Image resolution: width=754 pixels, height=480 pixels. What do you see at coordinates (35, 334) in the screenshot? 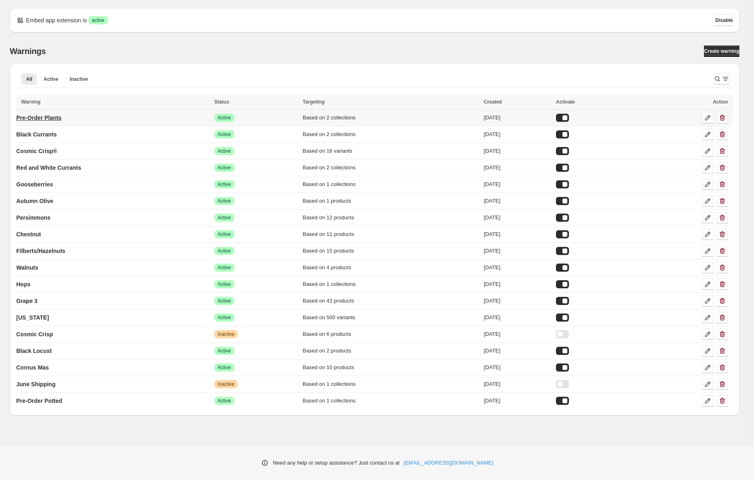
I see `p: Cosmic Crisp` at bounding box center [35, 334].